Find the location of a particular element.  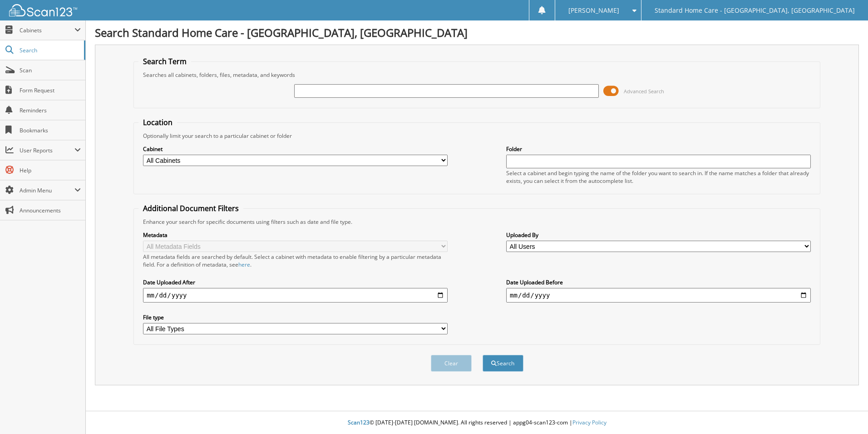

span: Admin Menu is located at coordinates (47, 190).